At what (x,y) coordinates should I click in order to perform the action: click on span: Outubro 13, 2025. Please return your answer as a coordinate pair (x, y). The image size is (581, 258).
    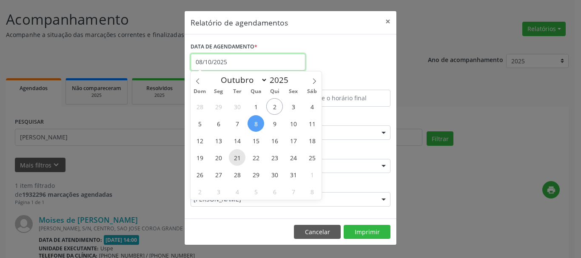
    Looking at the image, I should click on (218, 140).